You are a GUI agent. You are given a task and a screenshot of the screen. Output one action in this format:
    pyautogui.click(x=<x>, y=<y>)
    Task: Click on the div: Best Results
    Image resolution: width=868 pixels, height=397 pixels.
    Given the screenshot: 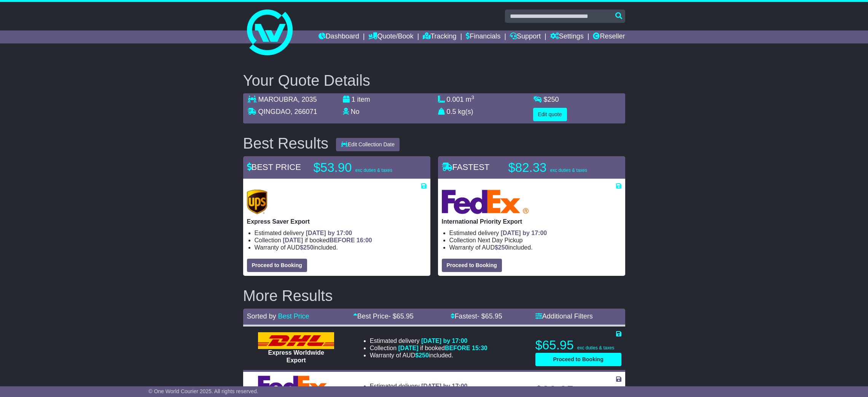 What is the action you would take?
    pyautogui.click(x=286, y=143)
    